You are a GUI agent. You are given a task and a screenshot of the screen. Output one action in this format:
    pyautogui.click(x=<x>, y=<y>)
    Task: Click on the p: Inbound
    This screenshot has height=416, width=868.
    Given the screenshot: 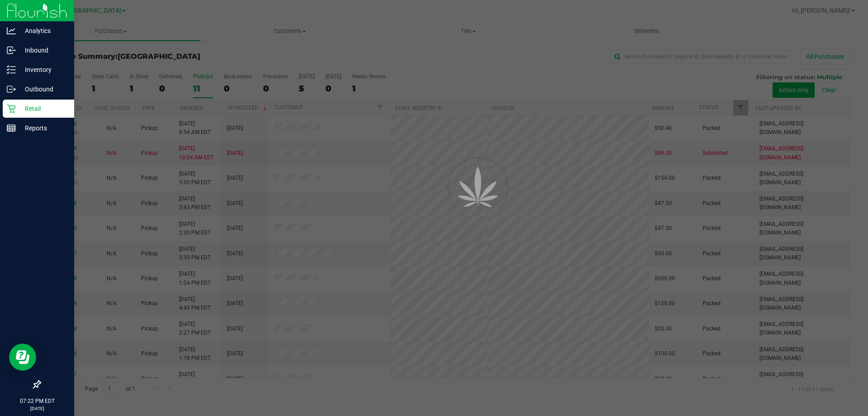 What is the action you would take?
    pyautogui.click(x=43, y=50)
    